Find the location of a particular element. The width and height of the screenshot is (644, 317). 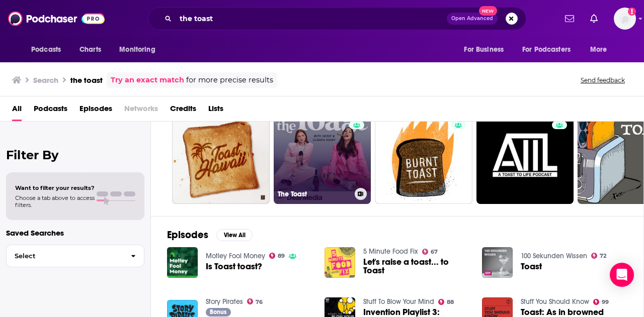

a: Episodes is located at coordinates (96, 110).